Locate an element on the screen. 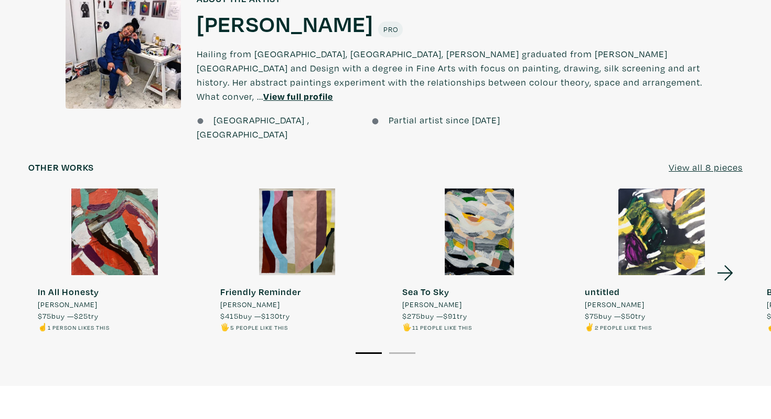  small: 5 people like this is located at coordinates (259, 327).